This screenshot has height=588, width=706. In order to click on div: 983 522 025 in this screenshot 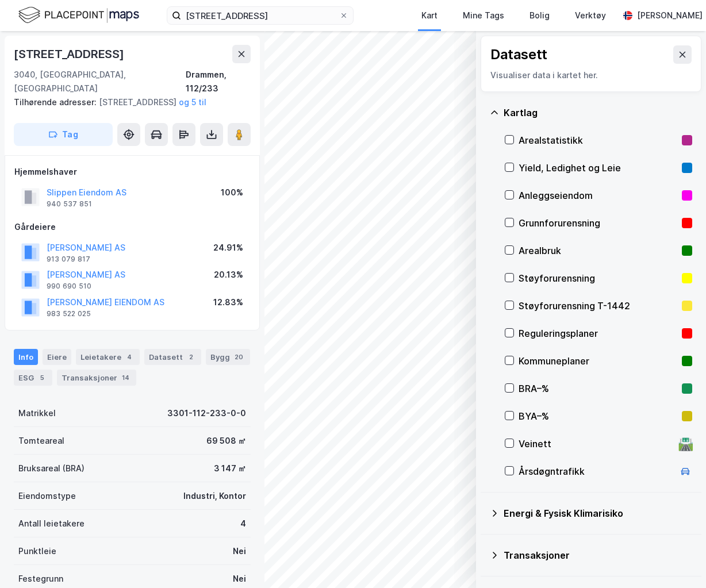, I will do `click(69, 314)`.